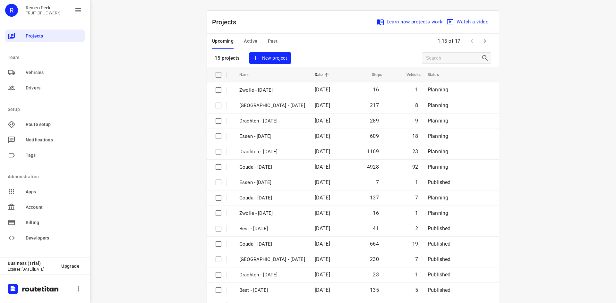 This screenshot has width=616, height=303. What do you see at coordinates (270, 58) in the screenshot?
I see `span: New project` at bounding box center [270, 58].